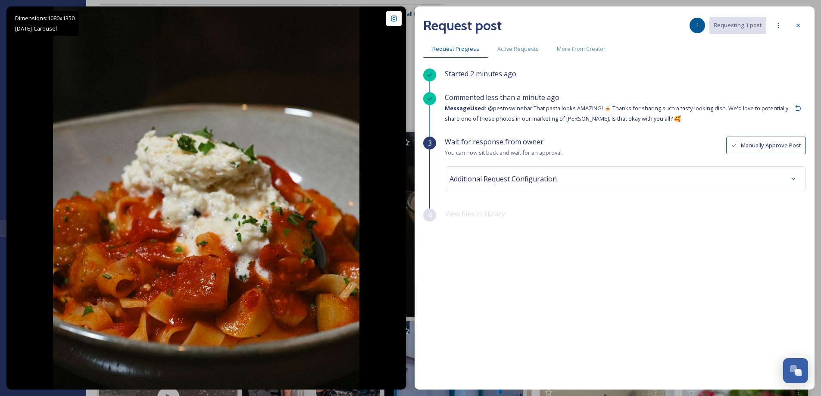 Image resolution: width=821 pixels, height=396 pixels. I want to click on span: 4, so click(430, 215).